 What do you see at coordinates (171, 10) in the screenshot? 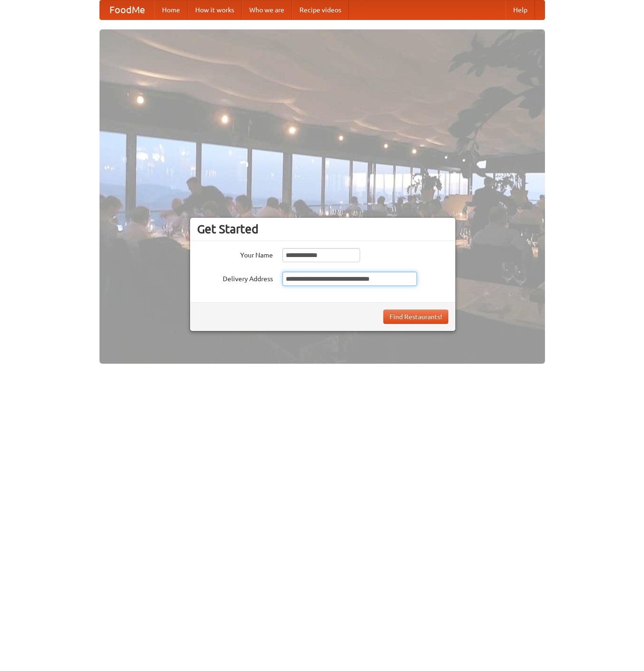
I see `a: Home` at bounding box center [171, 10].